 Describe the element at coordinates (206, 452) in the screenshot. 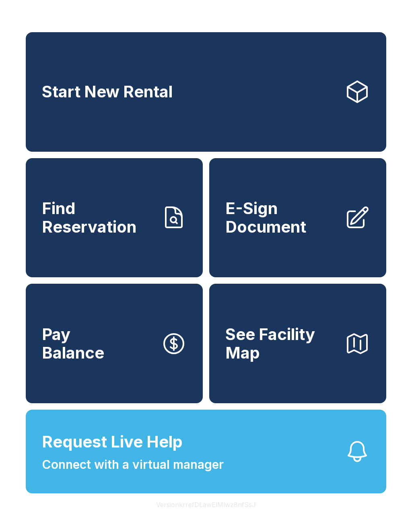

I see `button: Request Live HelpConnect with a virtual manager` at that location.